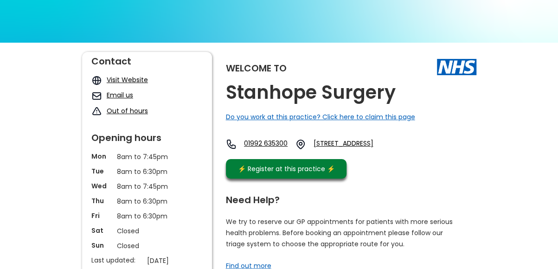 Image resolution: width=558 pixels, height=269 pixels. Describe the element at coordinates (102, 230) in the screenshot. I see `p: Sat` at that location.